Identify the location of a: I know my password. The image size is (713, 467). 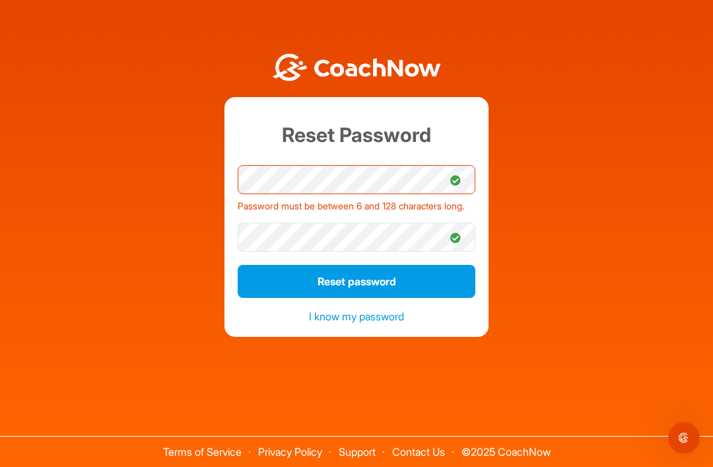
(357, 316).